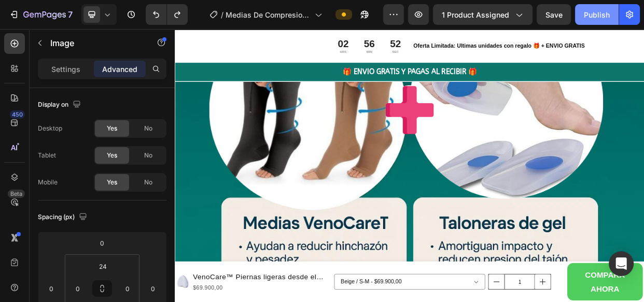  I want to click on p: 7, so click(70, 14).